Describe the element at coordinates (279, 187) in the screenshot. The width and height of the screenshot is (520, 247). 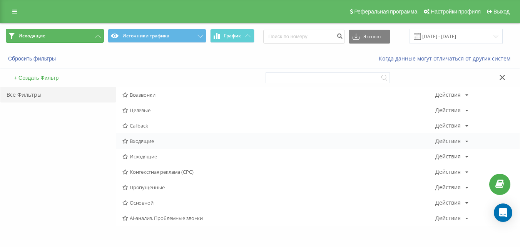
I see `span: Пропущенные` at that location.